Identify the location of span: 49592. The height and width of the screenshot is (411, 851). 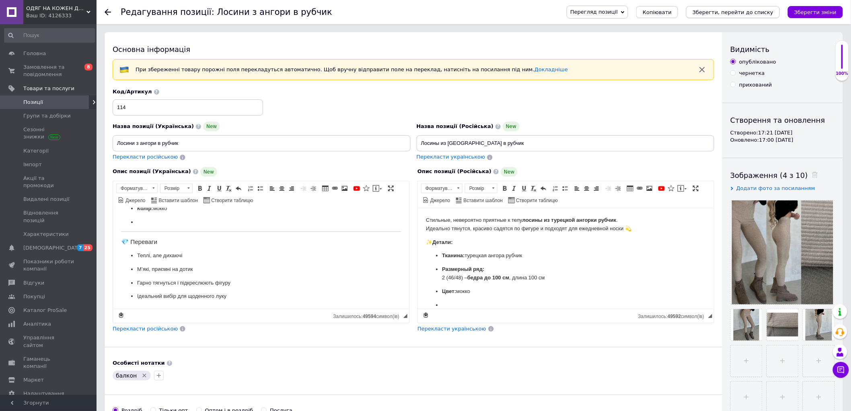
(674, 316).